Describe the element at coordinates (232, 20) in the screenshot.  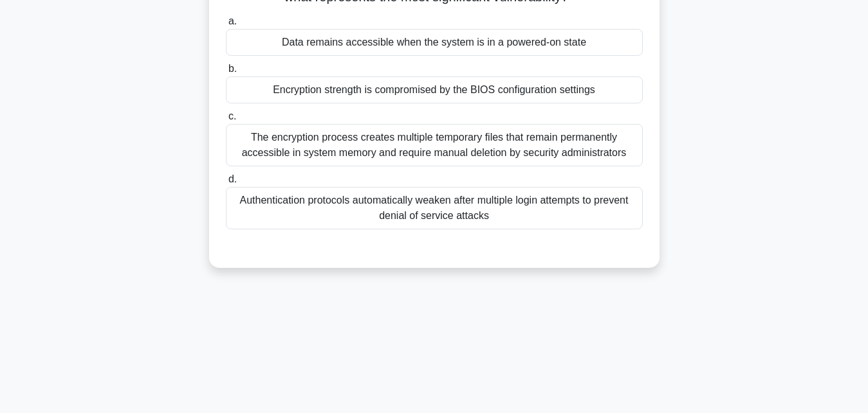
I see `span: a.` at that location.